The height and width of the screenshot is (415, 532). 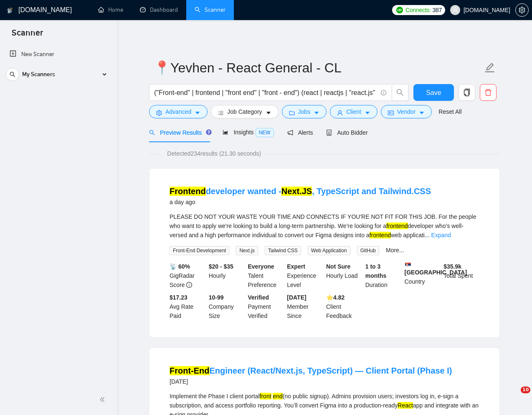 I want to click on button: settingAdvancedcaret-down, so click(x=178, y=112).